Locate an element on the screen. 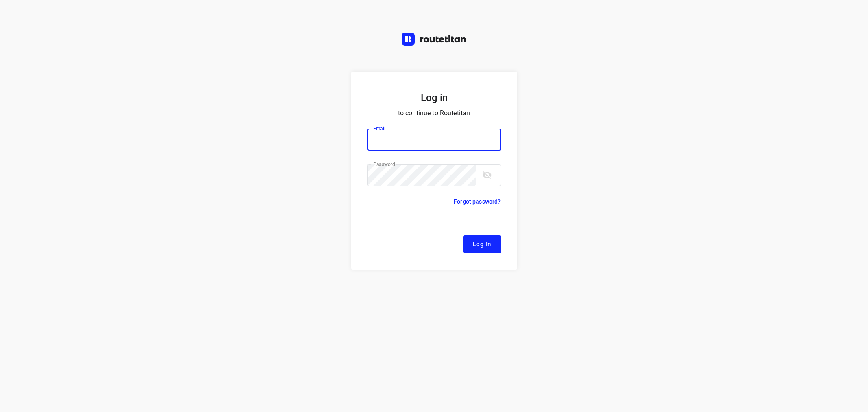 Image resolution: width=868 pixels, height=412 pixels. button: Log In is located at coordinates (482, 245).